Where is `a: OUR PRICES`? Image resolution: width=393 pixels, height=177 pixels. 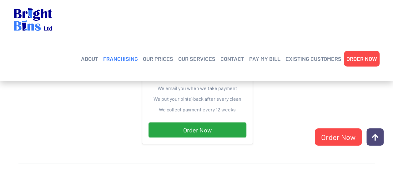 a: OUR PRICES is located at coordinates (158, 59).